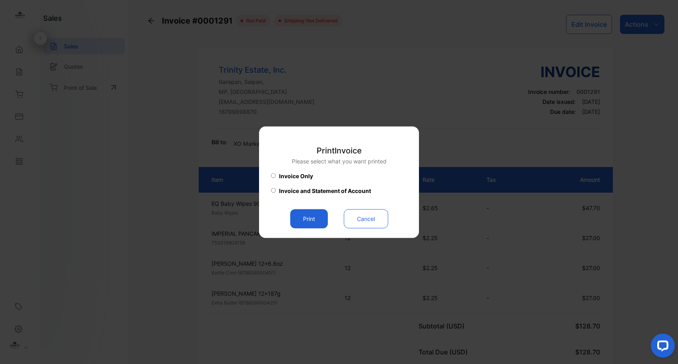 The image size is (678, 364). I want to click on span: Invoice Only, so click(296, 176).